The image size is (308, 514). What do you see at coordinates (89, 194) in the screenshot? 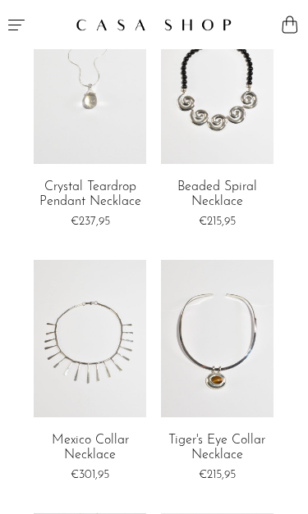
I see `a: Crystal Teardrop Pendant Necklace` at bounding box center [89, 194].